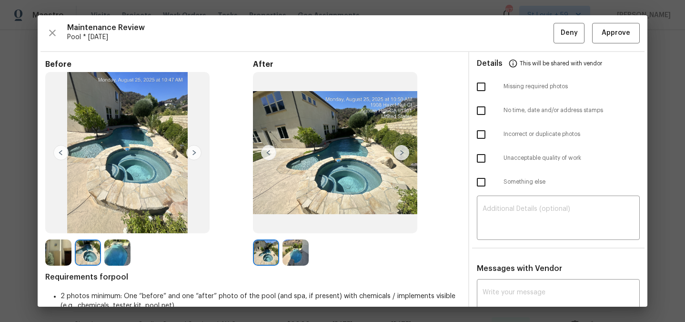 This screenshot has width=685, height=322. Describe the element at coordinates (572, 110) in the screenshot. I see `span: No time, date and/or address stamps` at that location.